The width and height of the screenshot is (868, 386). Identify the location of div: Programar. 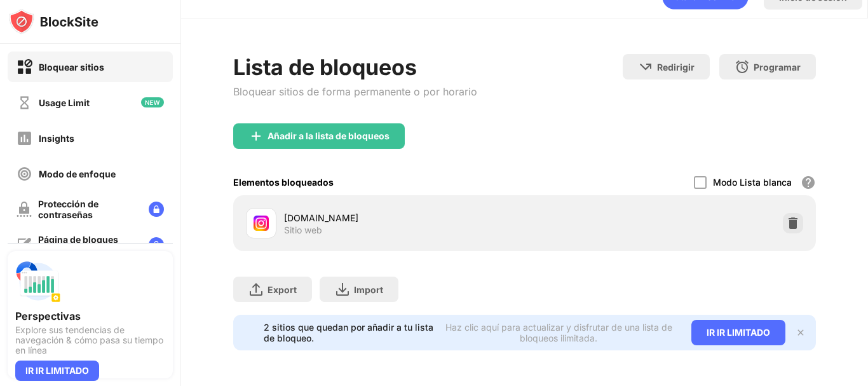
(777, 67).